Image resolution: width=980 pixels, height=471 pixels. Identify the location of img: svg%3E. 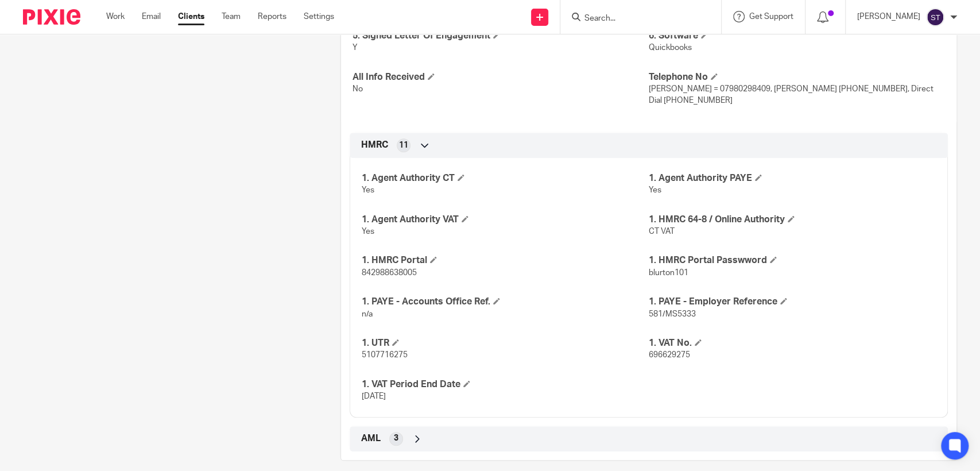
(935, 17).